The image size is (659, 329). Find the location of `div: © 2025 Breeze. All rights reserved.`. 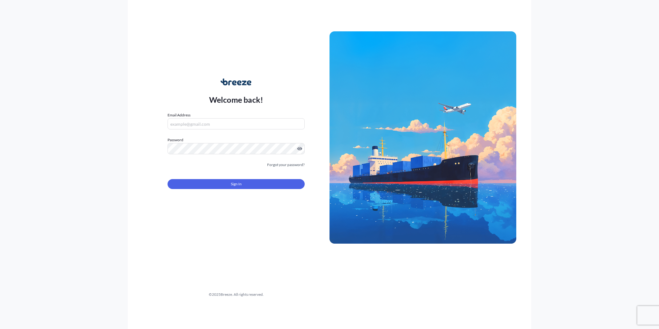

div: © 2025 Breeze. All rights reserved. is located at coordinates (236, 294).